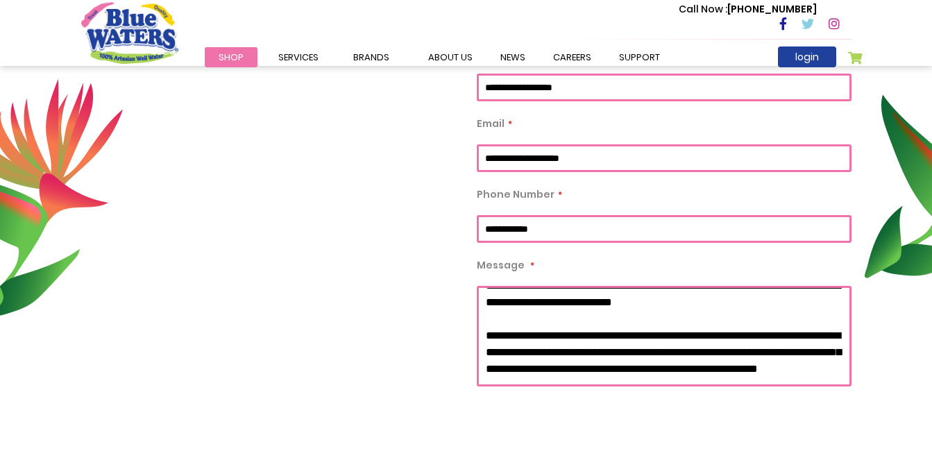 Image resolution: width=932 pixels, height=451 pixels. What do you see at coordinates (515, 194) in the screenshot?
I see `span: Phone Number` at bounding box center [515, 194].